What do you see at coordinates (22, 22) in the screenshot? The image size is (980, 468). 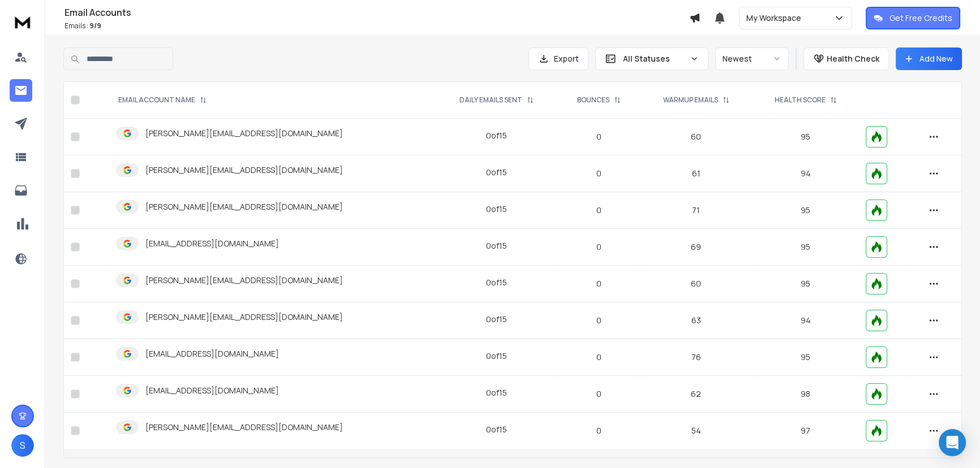 I see `img: logo` at bounding box center [22, 22].